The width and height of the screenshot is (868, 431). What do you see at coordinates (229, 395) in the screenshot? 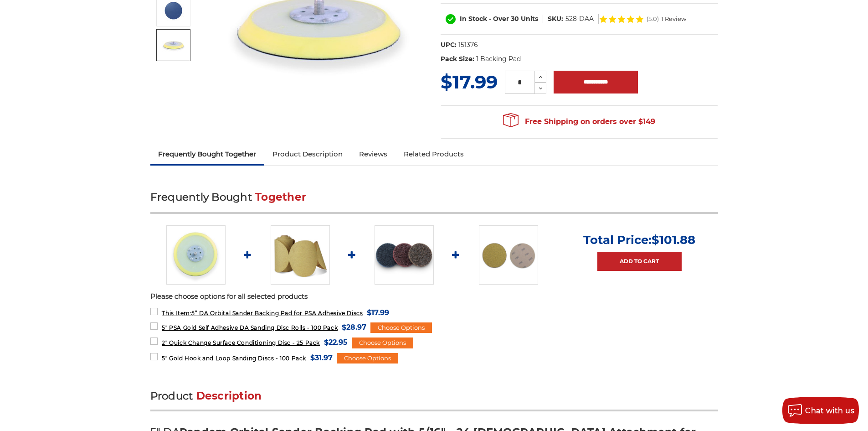
I see `span: Description` at bounding box center [229, 395].